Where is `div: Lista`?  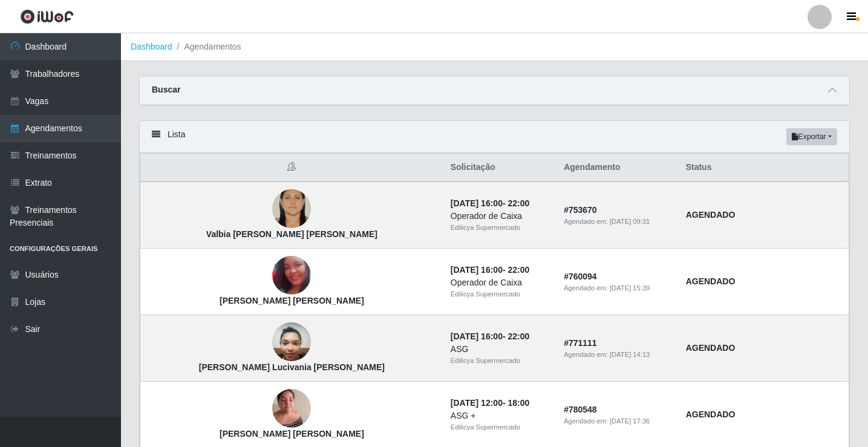
div: Lista is located at coordinates (494, 137).